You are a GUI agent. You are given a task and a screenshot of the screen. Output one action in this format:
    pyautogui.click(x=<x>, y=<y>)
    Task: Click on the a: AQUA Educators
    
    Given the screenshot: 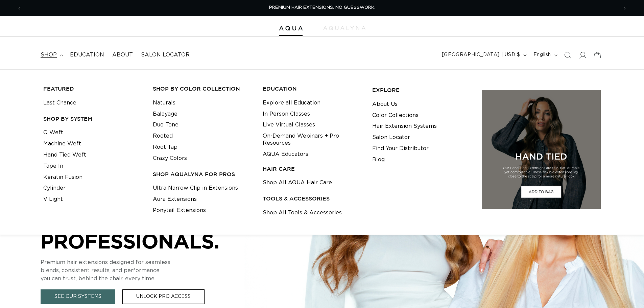 What is the action you would take?
    pyautogui.click(x=285, y=154)
    